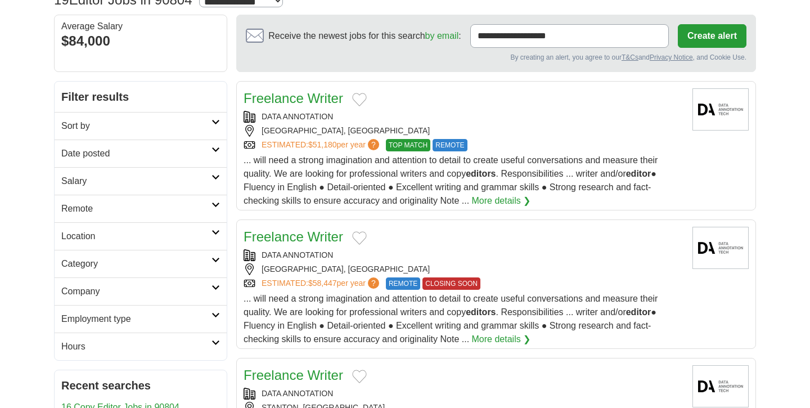 This screenshot has height=408, width=810. I want to click on h2: Recent searches, so click(141, 385).